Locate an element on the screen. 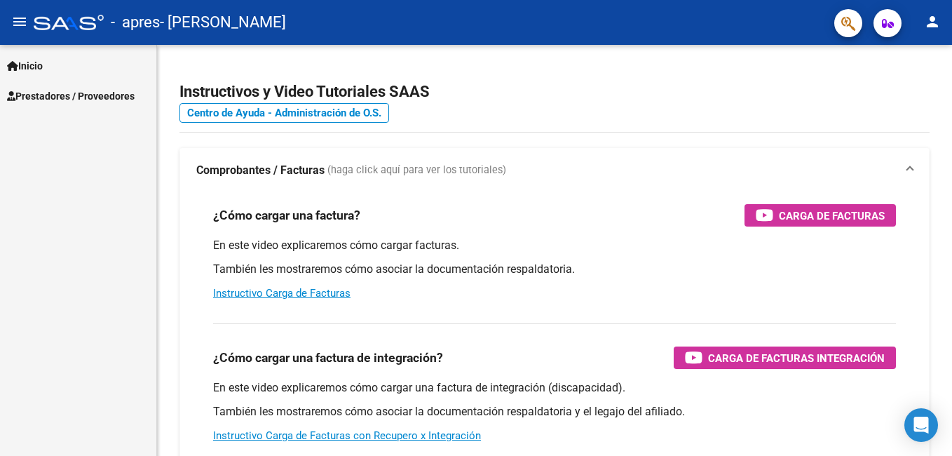 Image resolution: width=952 pixels, height=456 pixels. span: Prestadores / Proveedores is located at coordinates (71, 96).